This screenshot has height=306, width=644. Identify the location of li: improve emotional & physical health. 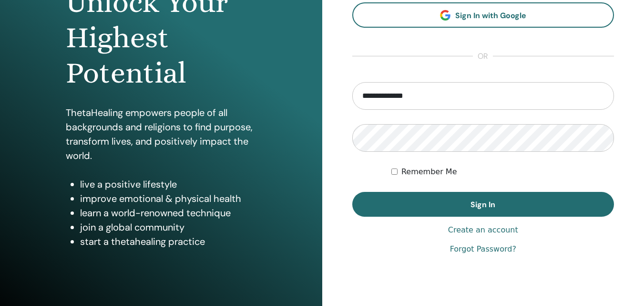
(168, 199).